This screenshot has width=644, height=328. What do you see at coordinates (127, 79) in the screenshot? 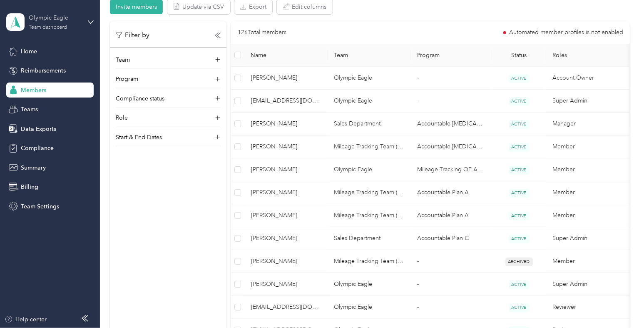
I see `p: Program` at bounding box center [127, 79].